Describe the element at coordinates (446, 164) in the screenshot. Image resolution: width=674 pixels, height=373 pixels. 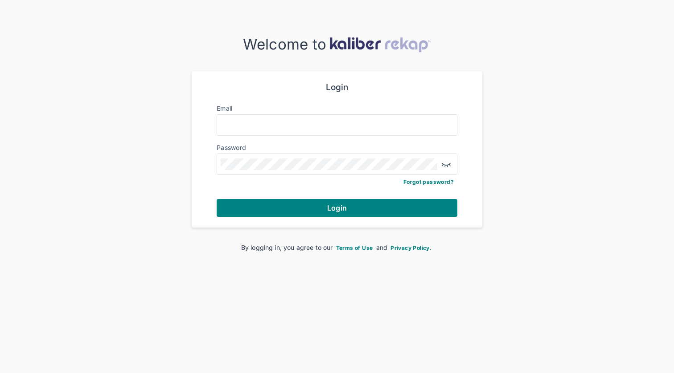
I see `img: eye-closed.fa43b6e4.svg` at that location.